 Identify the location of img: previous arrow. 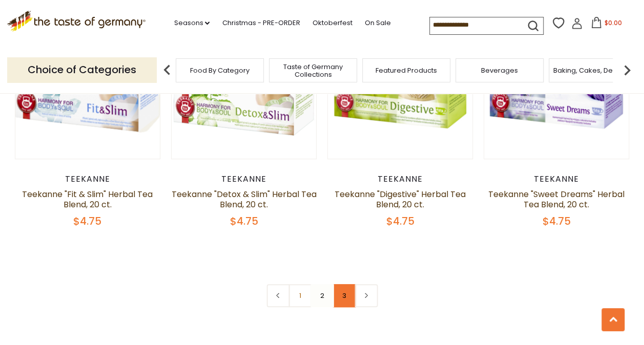
(167, 70).